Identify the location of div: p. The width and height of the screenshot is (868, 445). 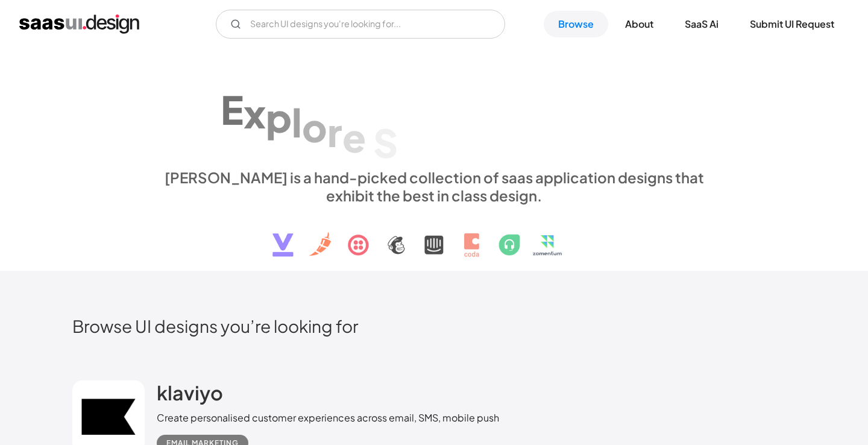
(279, 118).